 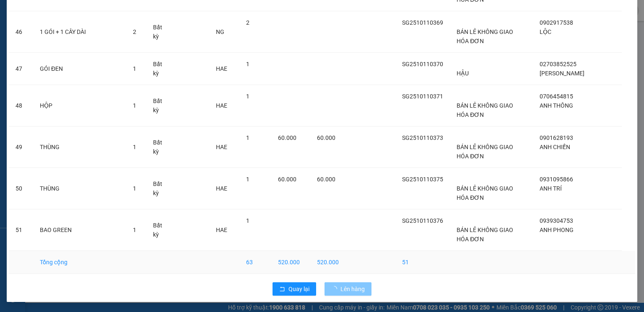 What do you see at coordinates (555, 147) in the screenshot?
I see `span: ANH CHIẾN` at bounding box center [555, 147].